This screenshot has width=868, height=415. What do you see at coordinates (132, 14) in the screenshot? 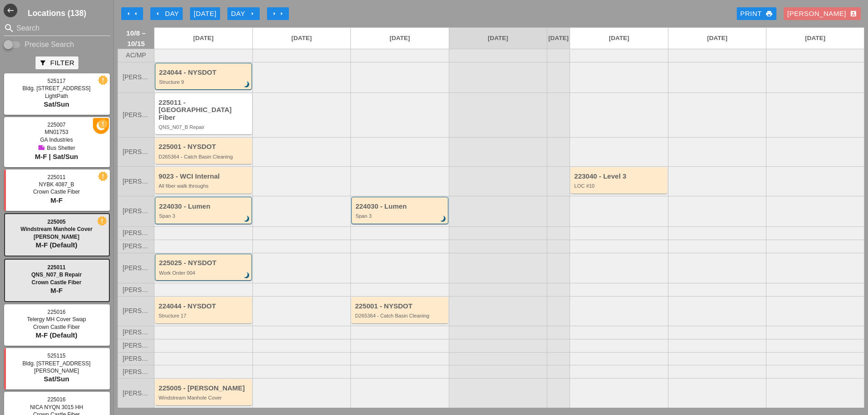
I see `button: Move Back 1 Week` at bounding box center [132, 14].